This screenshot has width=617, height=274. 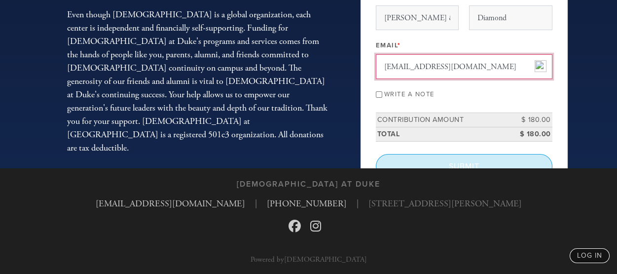 What do you see at coordinates (399, 45) in the screenshot?
I see `span: This field is required.` at bounding box center [399, 45].